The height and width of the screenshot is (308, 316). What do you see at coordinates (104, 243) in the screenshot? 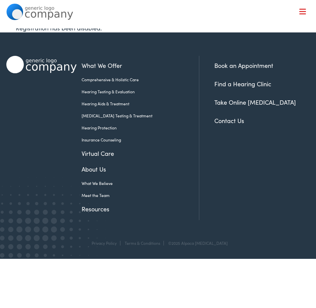
I see `a: Privacy Policy` at bounding box center [104, 243].